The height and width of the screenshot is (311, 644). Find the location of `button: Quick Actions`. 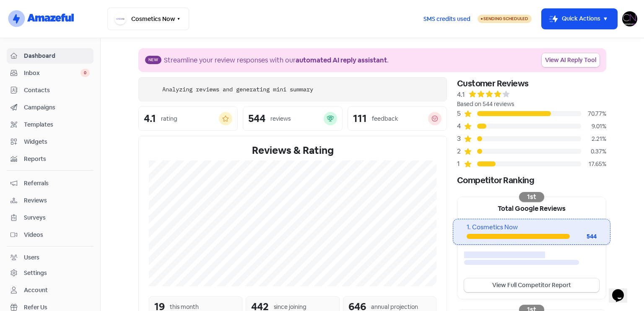

button: Quick Actions is located at coordinates (580, 19).